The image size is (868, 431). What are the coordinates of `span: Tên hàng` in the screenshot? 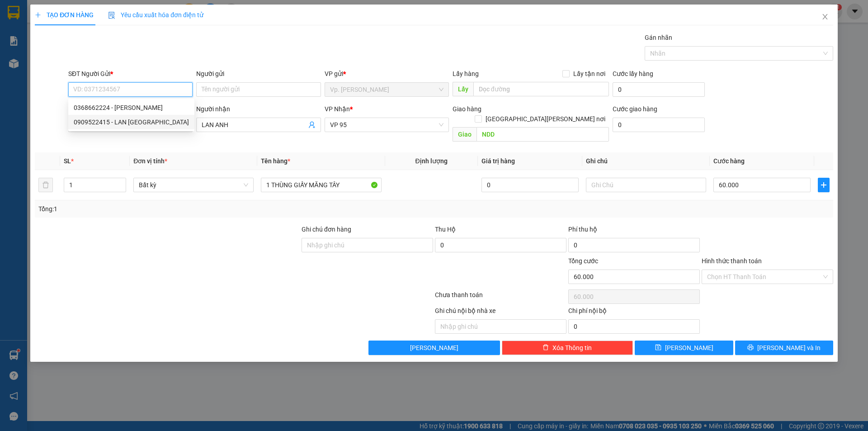 It's located at (275, 161).